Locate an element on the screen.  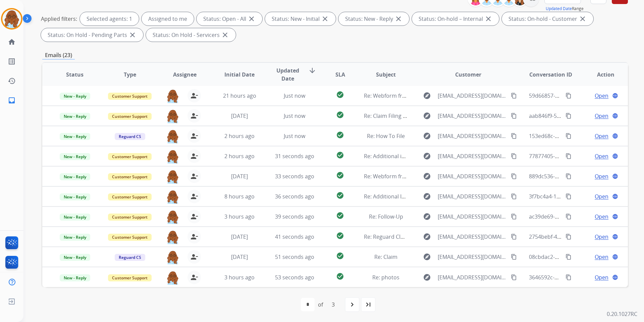
mat-icon: history is located at coordinates (12, 81).